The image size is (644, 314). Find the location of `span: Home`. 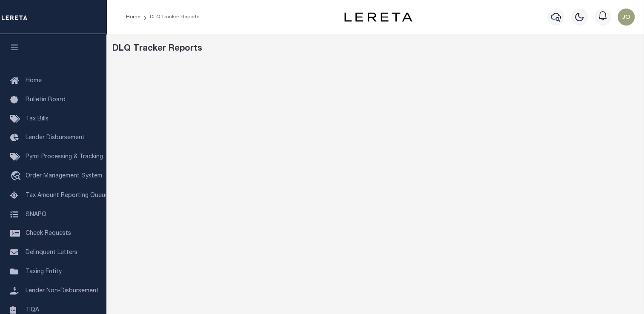

span: Home is located at coordinates (34, 81).